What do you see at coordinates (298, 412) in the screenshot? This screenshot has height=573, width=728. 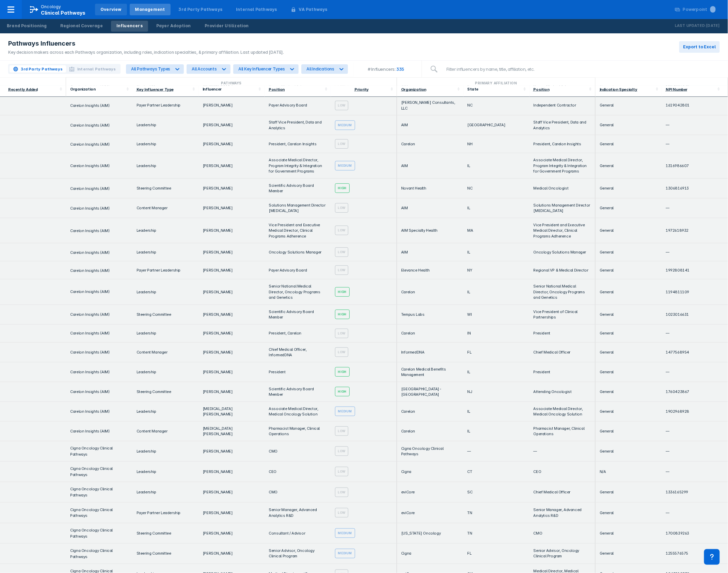 I see `td: Associate Medical Director, Medical Oncology Solution` at bounding box center [298, 412].